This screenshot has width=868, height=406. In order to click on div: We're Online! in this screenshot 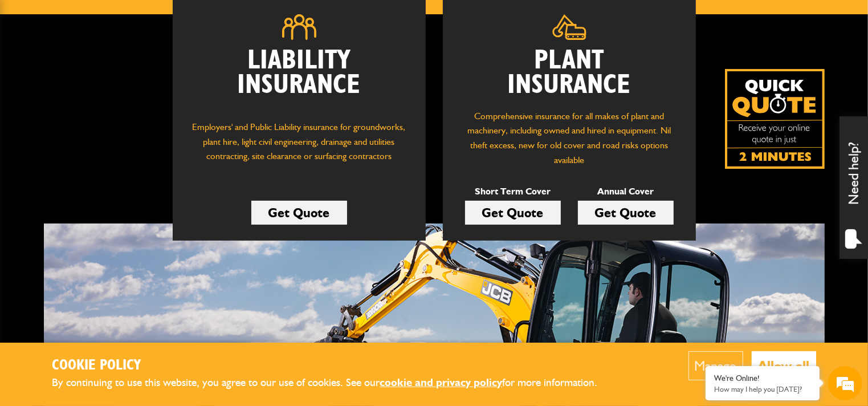, I will do `click(762, 378)`.